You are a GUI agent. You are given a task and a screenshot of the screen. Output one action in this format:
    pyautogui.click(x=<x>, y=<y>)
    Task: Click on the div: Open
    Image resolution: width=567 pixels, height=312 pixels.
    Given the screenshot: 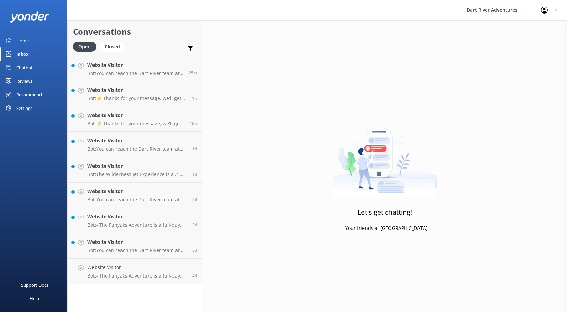 What is the action you would take?
    pyautogui.click(x=84, y=47)
    